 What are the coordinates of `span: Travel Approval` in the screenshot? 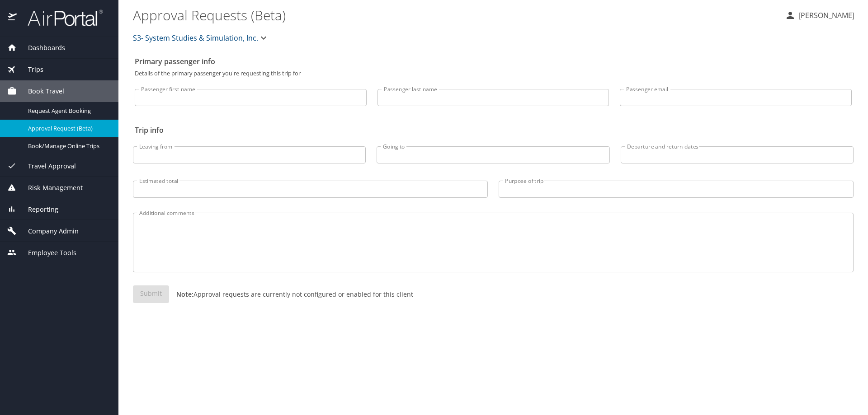 It's located at (46, 166).